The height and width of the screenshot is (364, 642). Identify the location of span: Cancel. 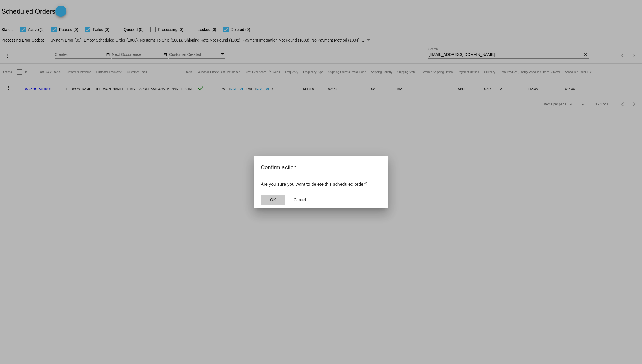
(300, 199).